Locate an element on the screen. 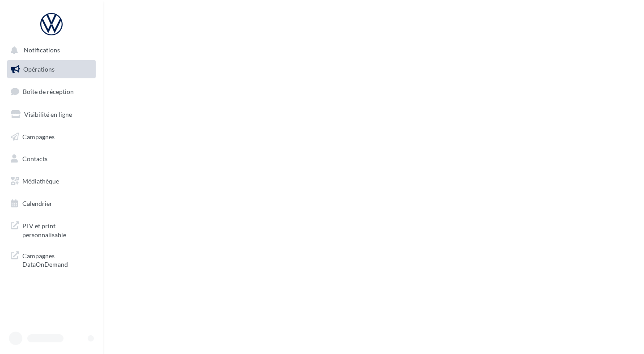  a: Contacts is located at coordinates (51, 159).